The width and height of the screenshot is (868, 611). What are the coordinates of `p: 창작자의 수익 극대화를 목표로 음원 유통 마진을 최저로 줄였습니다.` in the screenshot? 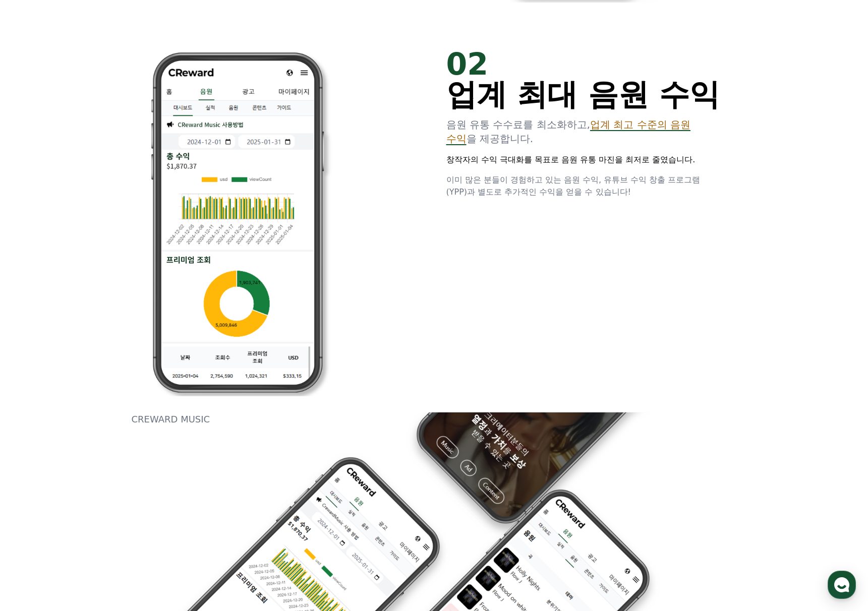 It's located at (583, 160).